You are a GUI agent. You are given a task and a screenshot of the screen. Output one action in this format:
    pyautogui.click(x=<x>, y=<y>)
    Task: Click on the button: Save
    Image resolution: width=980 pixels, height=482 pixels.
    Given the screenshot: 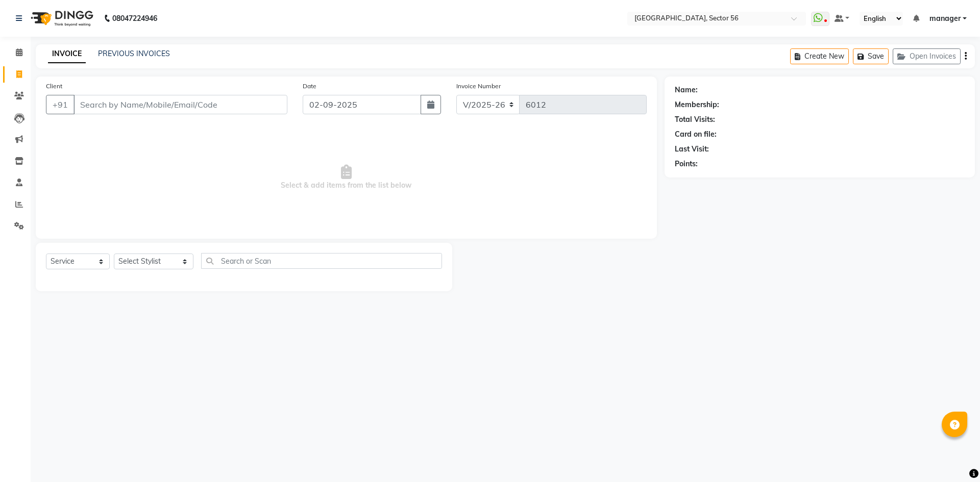 What is the action you would take?
    pyautogui.click(x=871, y=56)
    